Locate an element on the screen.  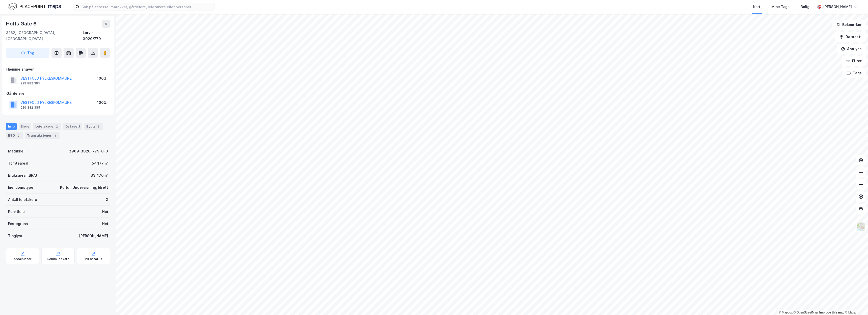
a: OpenStreetMap is located at coordinates (806, 313).